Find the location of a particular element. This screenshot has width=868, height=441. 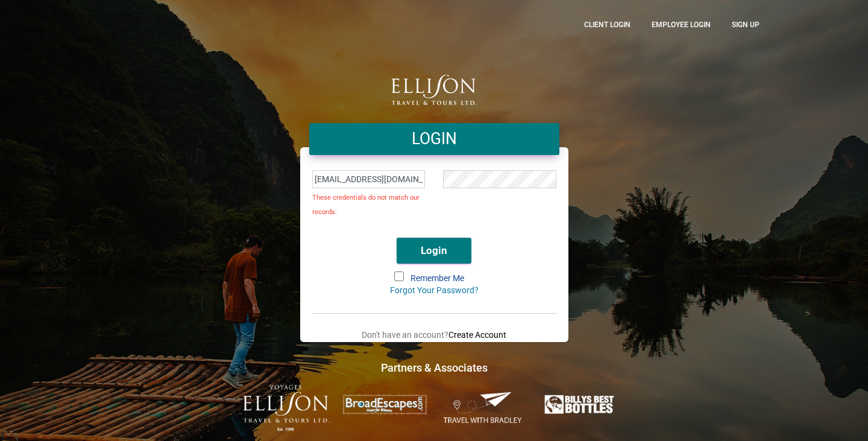

img: Travel-With-Bradley.png is located at coordinates (484, 408).